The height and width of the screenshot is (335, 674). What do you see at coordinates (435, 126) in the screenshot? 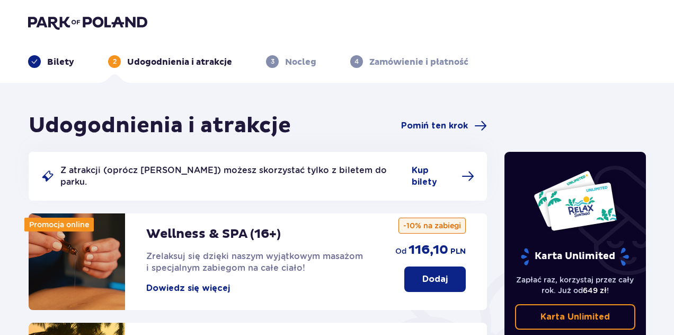
I see `span: Pomiń ten krok` at bounding box center [435, 126].